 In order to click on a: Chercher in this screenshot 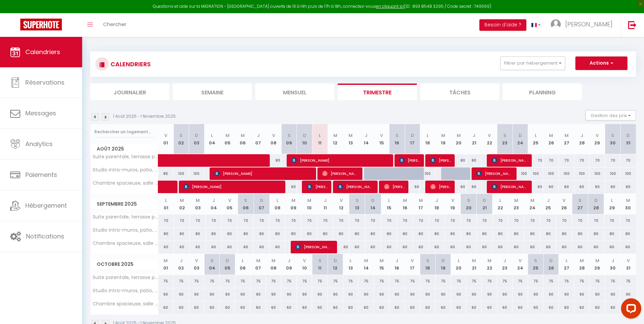, I will do `click(115, 25)`.